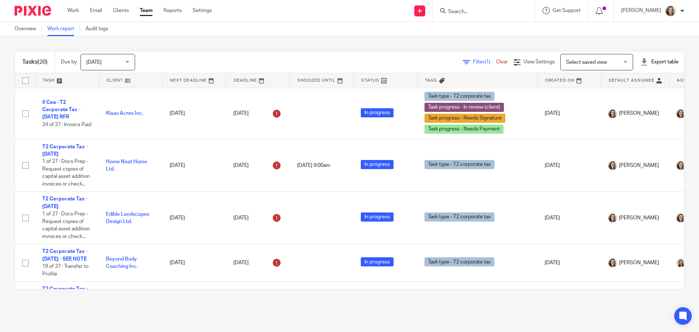 The width and height of the screenshot is (699, 332). I want to click on a: Audit logs, so click(99, 29).